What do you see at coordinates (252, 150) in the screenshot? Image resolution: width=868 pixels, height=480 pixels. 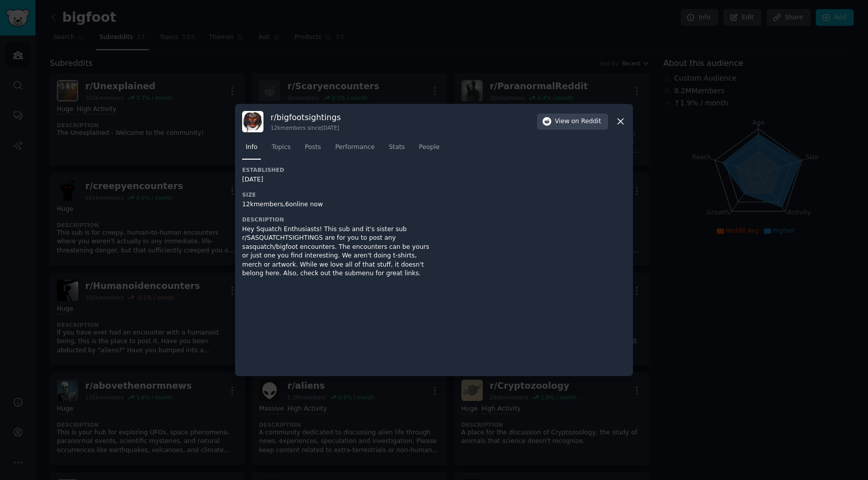 I see `a: Info` at bounding box center [252, 150].